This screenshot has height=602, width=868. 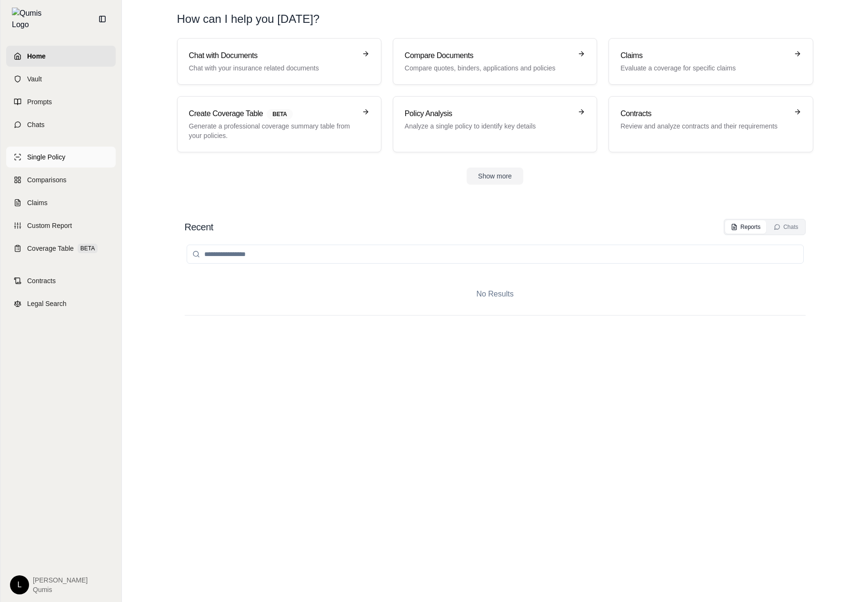 What do you see at coordinates (785, 227) in the screenshot?
I see `button: Chats` at bounding box center [785, 227].